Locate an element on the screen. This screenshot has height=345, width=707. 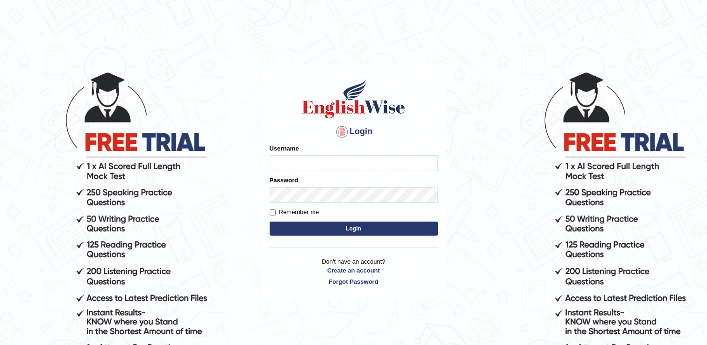
a: Create an account is located at coordinates (354, 270).